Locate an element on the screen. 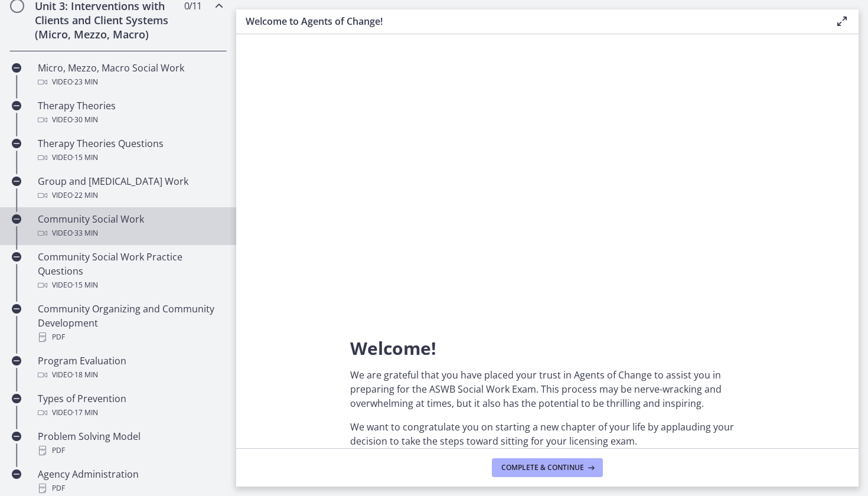 The width and height of the screenshot is (868, 496). span: · 17 min is located at coordinates (85, 413).